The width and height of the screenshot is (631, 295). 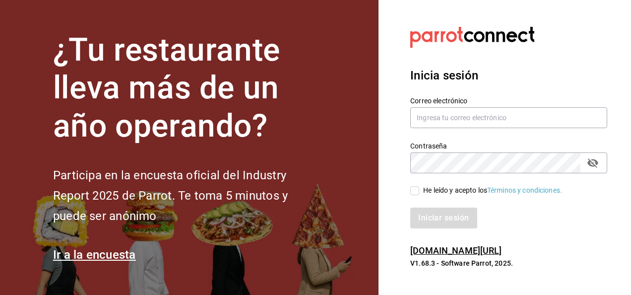 What do you see at coordinates (509, 100) in the screenshot?
I see `label: Correo electrónico` at bounding box center [509, 100].